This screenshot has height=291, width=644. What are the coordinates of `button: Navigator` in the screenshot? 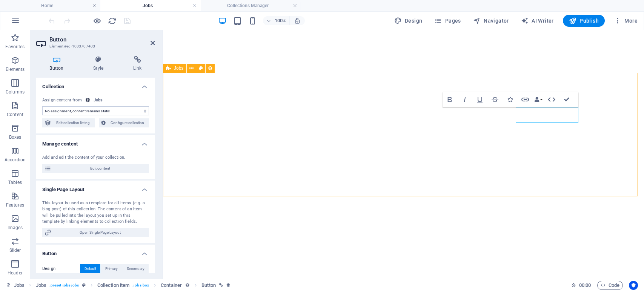 It's located at (491, 21).